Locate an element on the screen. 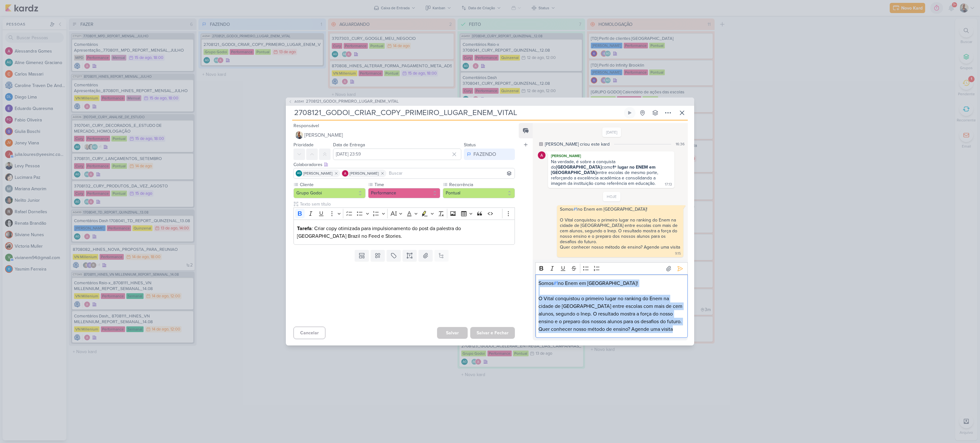 This screenshot has width=980, height=443. span: 2708121_GODOI_PRIMEIRO_LUGAR_ENEM_VITAL is located at coordinates (352, 102).